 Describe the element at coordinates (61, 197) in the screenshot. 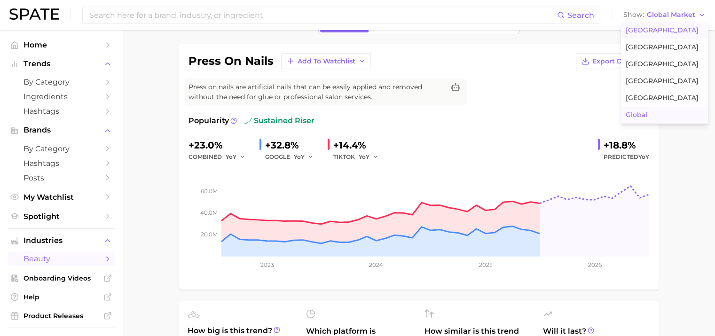

I see `span: My Watchlist` at that location.